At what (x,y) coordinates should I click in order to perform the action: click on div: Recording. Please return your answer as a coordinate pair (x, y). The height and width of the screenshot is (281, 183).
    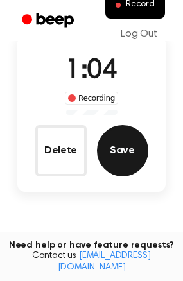
    Looking at the image, I should click on (91, 98).